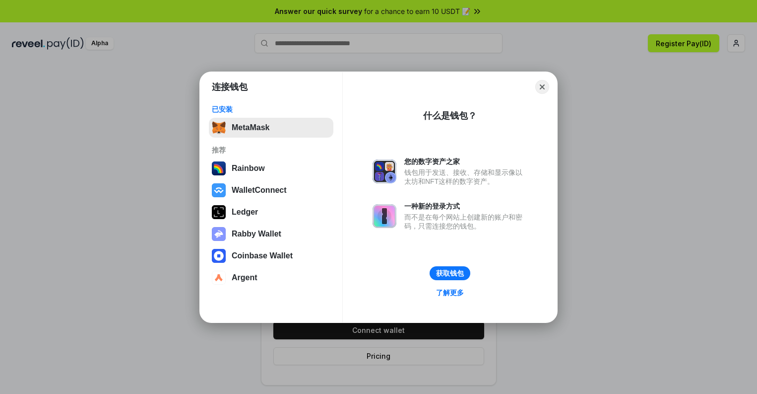  What do you see at coordinates (219, 168) in the screenshot?
I see `img: svg+xml,%3Csvg%20width%3D%22120%22%20height%3D%22120%22%20viewBox%3D%220%200%20120%20120%22%20fil...` at bounding box center [219, 168].